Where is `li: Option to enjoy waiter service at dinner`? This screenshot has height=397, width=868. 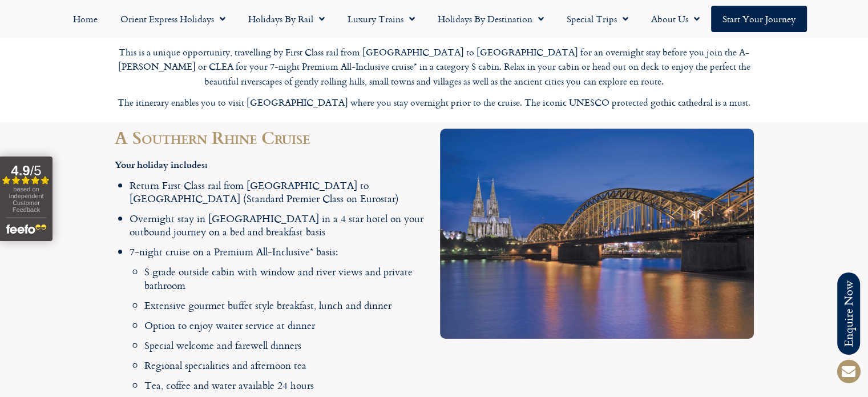 li: Option to enjoy waiter service at dinner is located at coordinates (287, 325).